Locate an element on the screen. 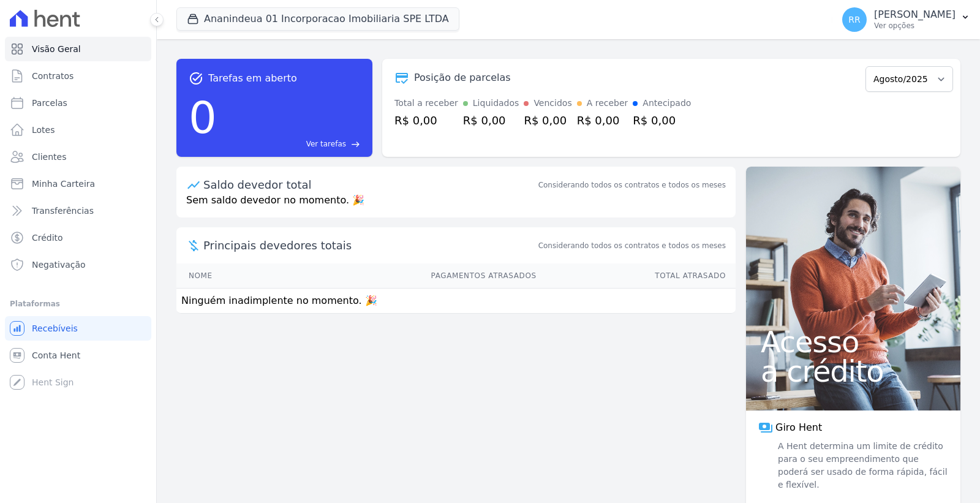 This screenshot has width=980, height=503. span: Giro Hent is located at coordinates (799, 427).